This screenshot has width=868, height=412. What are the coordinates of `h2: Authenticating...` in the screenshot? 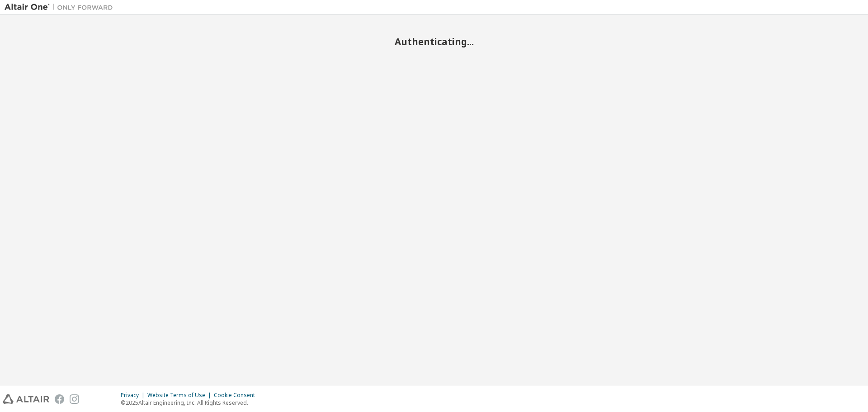 It's located at (434, 42).